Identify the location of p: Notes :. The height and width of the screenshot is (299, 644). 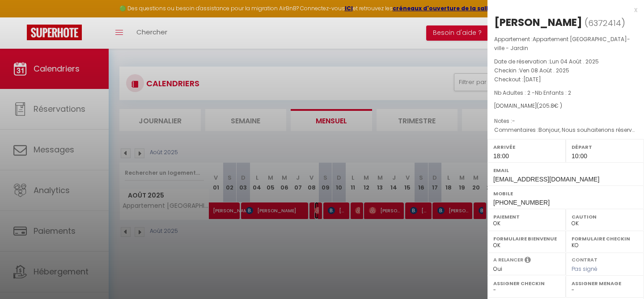
(565, 121).